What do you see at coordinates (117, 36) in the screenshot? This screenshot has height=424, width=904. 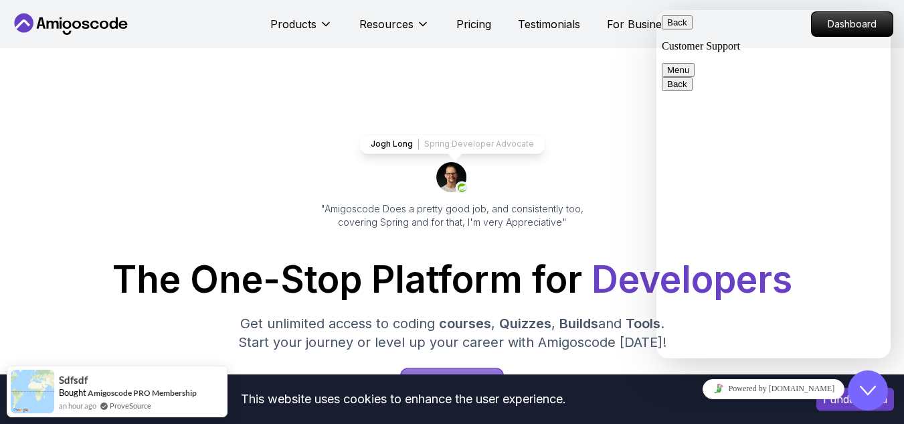 I see `p: Customer Support` at bounding box center [117, 36].